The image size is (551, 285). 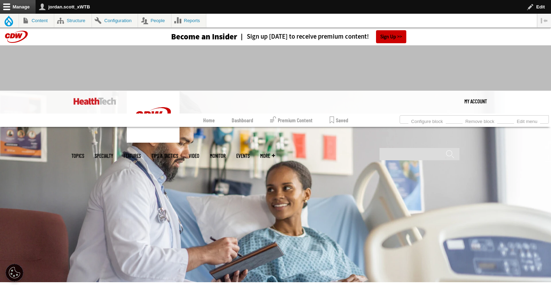 I want to click on a: Remove block, so click(x=480, y=121).